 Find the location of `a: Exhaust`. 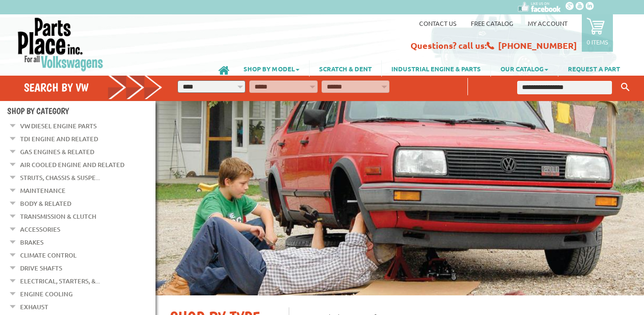

a: Exhaust is located at coordinates (34, 307).